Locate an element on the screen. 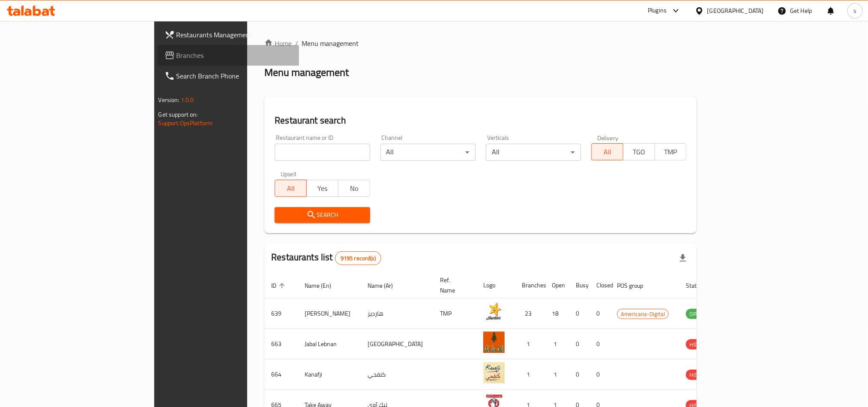 The width and height of the screenshot is (868, 407). div: OPEN is located at coordinates (696, 314).